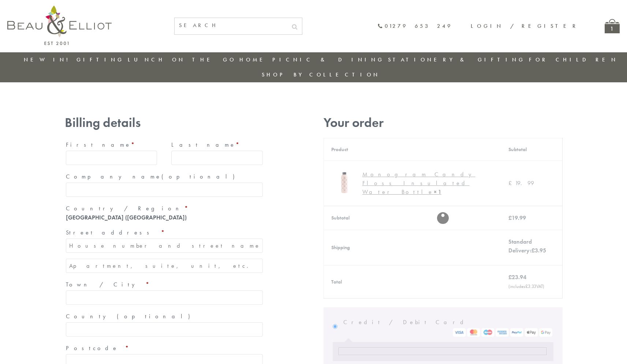 The height and width of the screenshot is (364, 627). What do you see at coordinates (573, 60) in the screenshot?
I see `a: For Children` at bounding box center [573, 60].